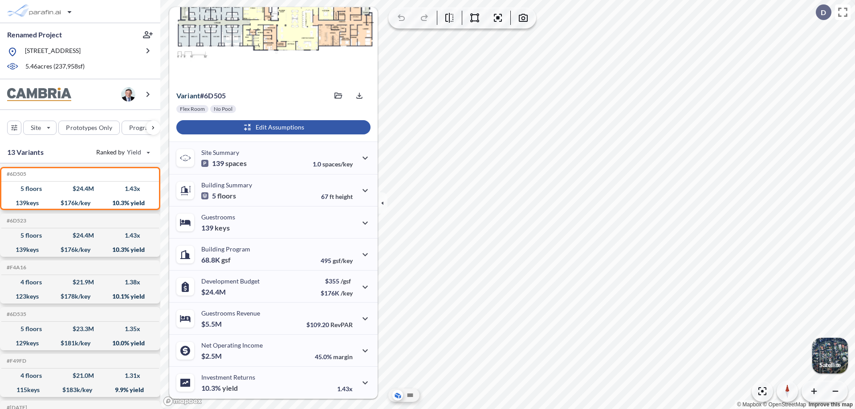 The image size is (855, 409). What do you see at coordinates (830, 356) in the screenshot?
I see `img: Switcher Image` at bounding box center [830, 356].